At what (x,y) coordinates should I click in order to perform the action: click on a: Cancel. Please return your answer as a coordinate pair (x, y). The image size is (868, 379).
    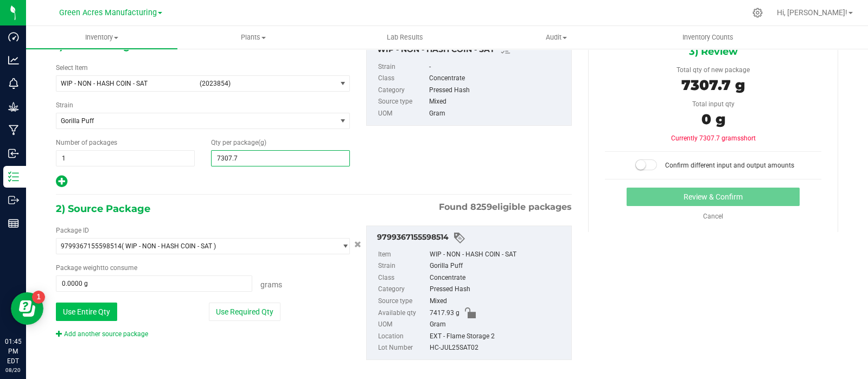
    Looking at the image, I should click on (712, 217).